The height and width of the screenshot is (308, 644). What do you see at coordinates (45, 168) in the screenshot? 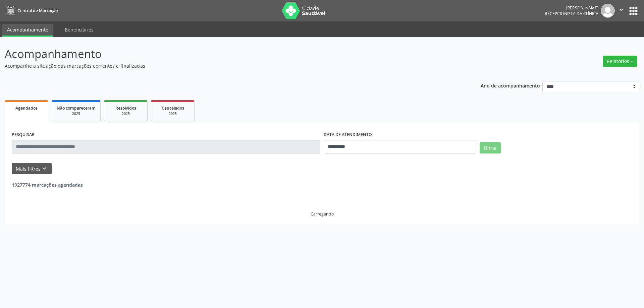
I see `i: keyboard_arrow_down` at bounding box center [45, 168].